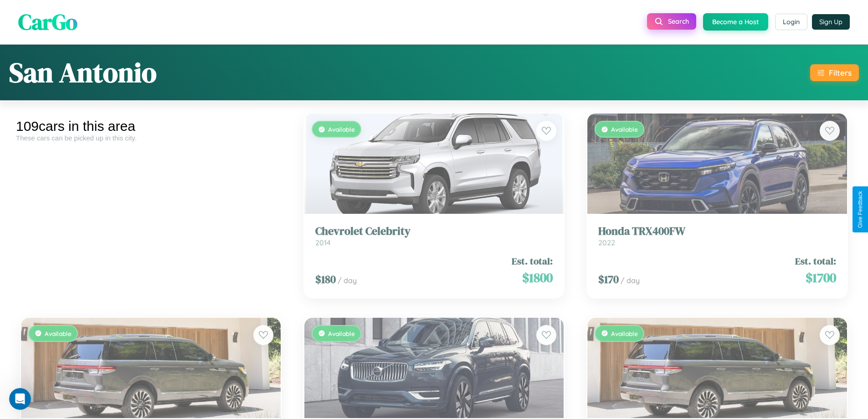 The height and width of the screenshot is (419, 868). What do you see at coordinates (151, 126) in the screenshot?
I see `div: 109 cars in this area` at bounding box center [151, 126].